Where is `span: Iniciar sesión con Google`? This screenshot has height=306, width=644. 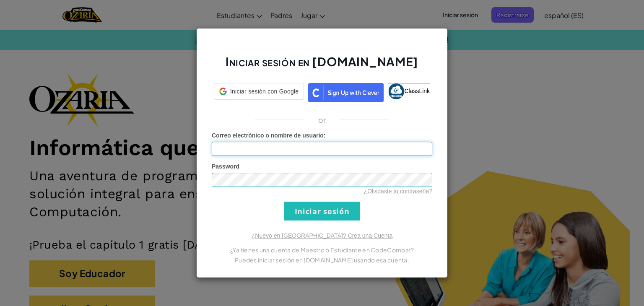
span: Iniciar sesión con Google is located at coordinates (264, 91).